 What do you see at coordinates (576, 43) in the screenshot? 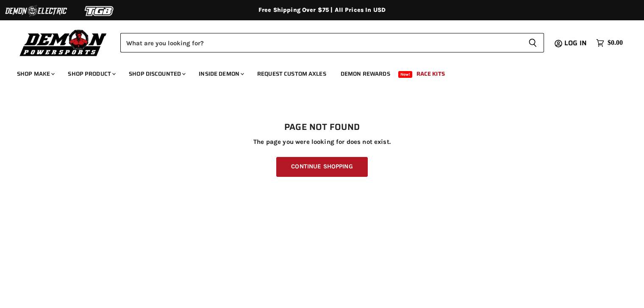
I see `a: Log in` at bounding box center [576, 43].